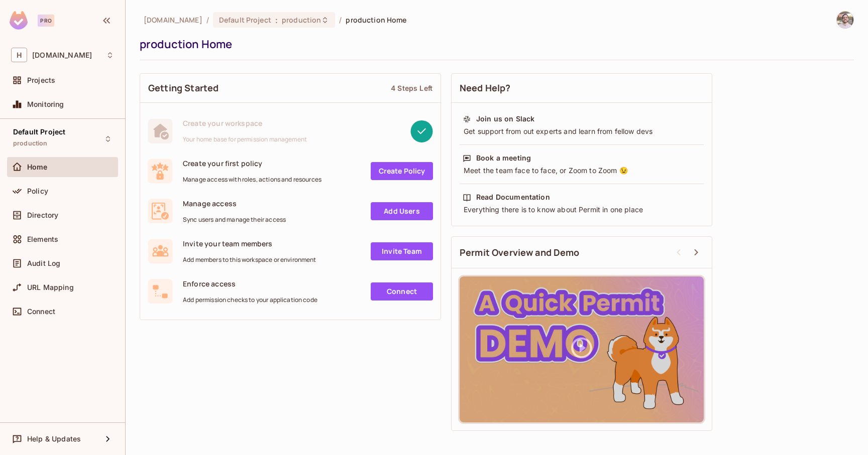  What do you see at coordinates (503, 158) in the screenshot?
I see `div: Book a meeting` at bounding box center [503, 158].